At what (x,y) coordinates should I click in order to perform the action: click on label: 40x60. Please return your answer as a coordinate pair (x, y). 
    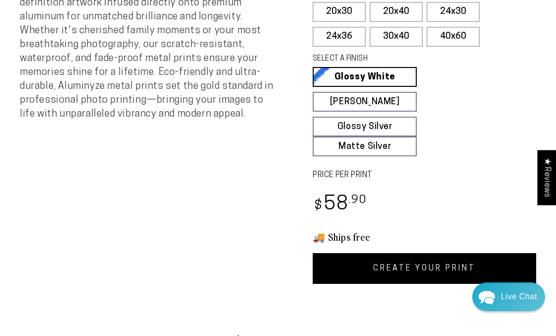
    Looking at the image, I should click on (453, 37).